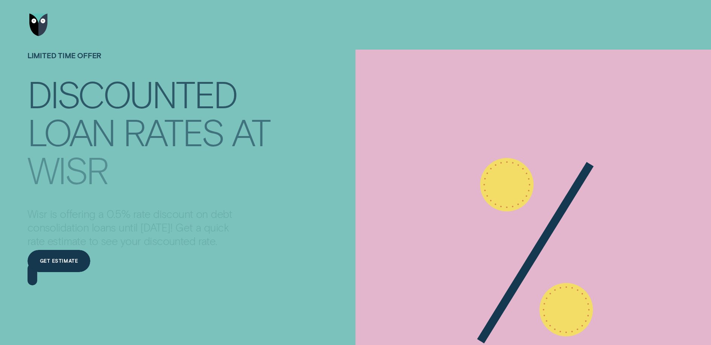 The width and height of the screenshot is (711, 345). What do you see at coordinates (71, 131) in the screenshot?
I see `div: loan` at bounding box center [71, 131].